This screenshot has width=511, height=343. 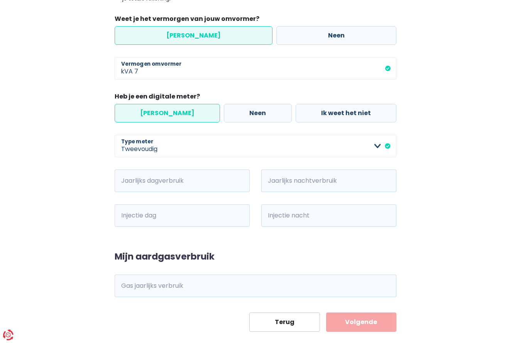 What do you see at coordinates (124, 68) in the screenshot?
I see `span: kVA` at bounding box center [124, 68].